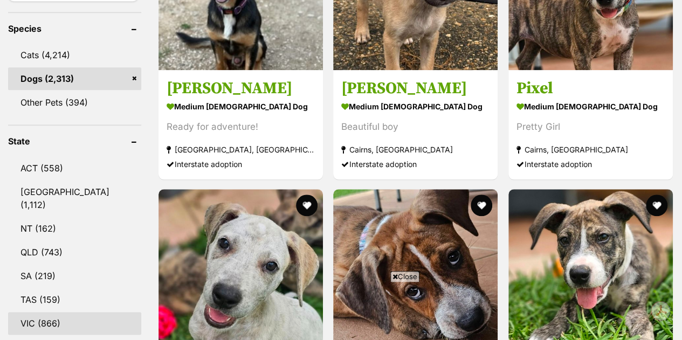 The height and width of the screenshot is (340, 682). I want to click on span: Close, so click(405, 277).